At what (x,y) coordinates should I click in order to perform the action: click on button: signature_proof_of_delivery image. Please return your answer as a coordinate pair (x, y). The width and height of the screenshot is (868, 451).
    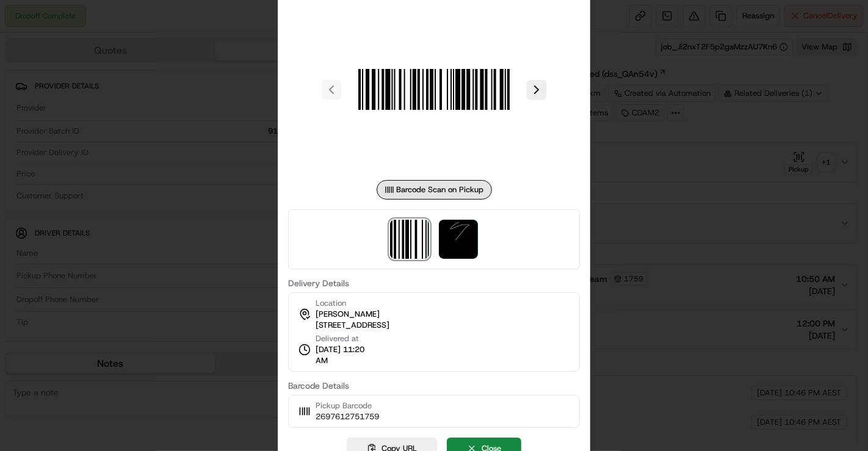
    Looking at the image, I should click on (459, 240).